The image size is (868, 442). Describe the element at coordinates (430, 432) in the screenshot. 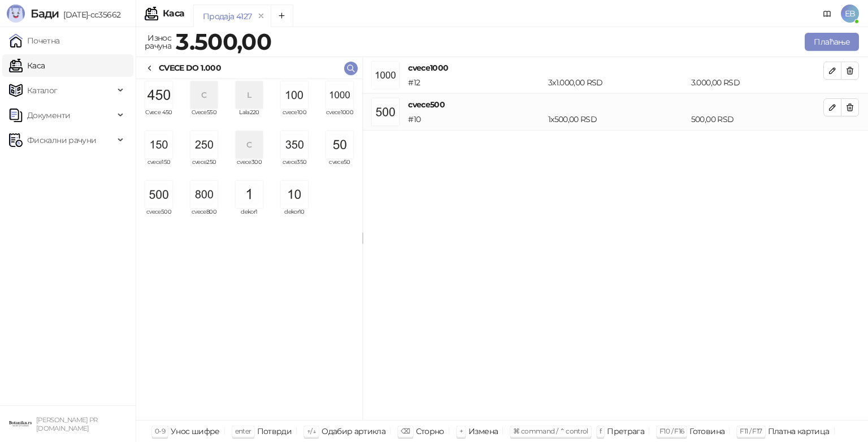

I see `div: Сторно` at that location.